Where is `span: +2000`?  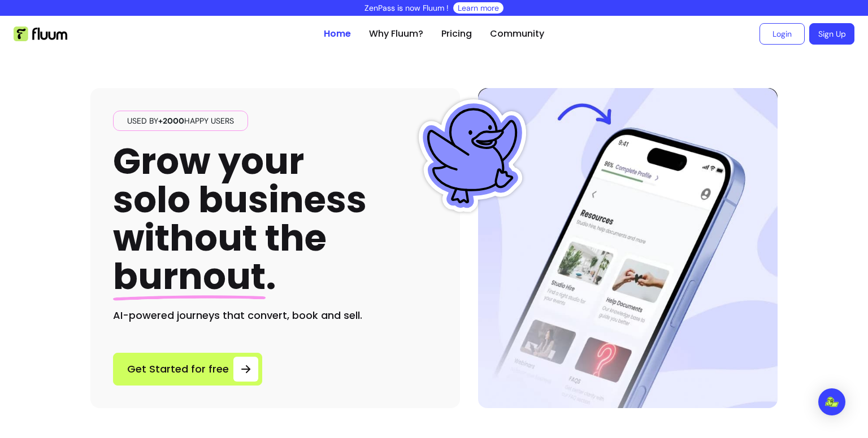
span: +2000 is located at coordinates (172, 121).